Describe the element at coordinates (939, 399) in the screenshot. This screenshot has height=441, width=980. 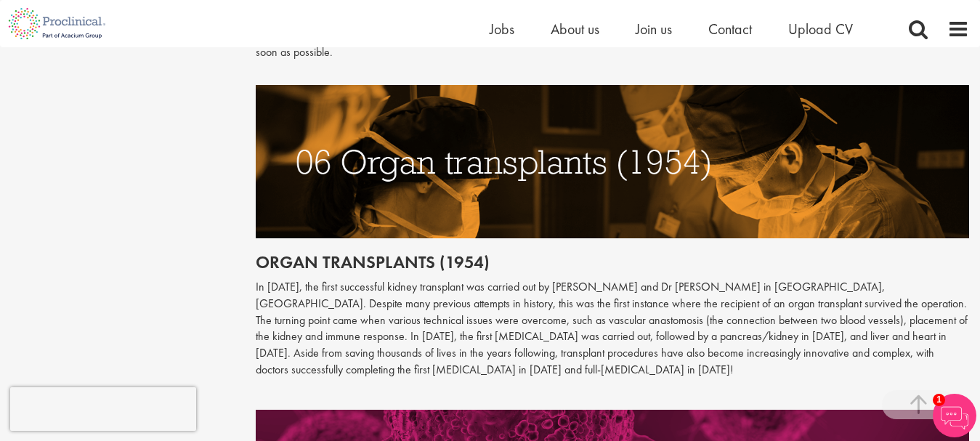
I see `span: 1` at that location.